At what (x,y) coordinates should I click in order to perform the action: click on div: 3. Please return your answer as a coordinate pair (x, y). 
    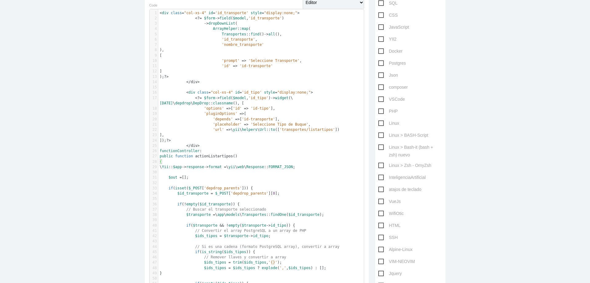
    Looking at the image, I should click on (154, 23).